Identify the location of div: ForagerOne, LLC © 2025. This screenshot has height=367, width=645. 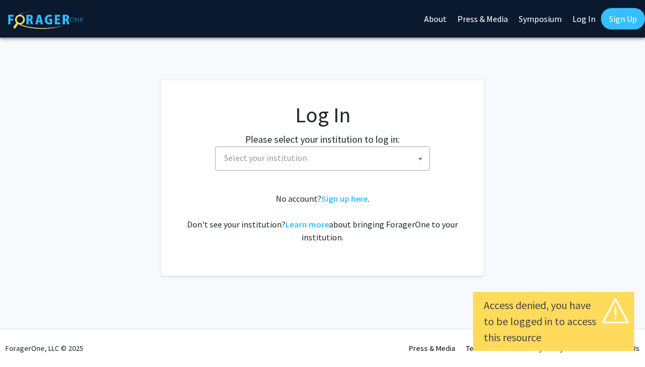
(44, 349).